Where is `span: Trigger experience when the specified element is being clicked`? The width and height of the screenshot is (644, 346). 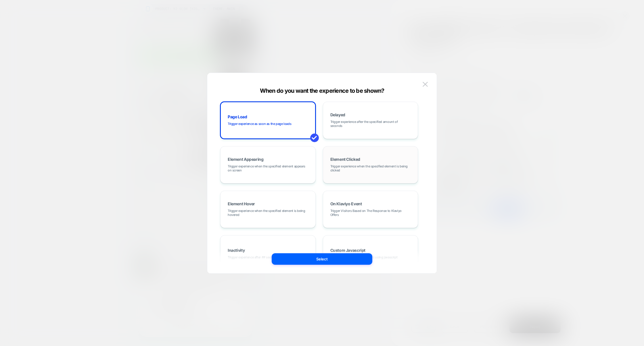
span: Trigger experience when the specified element is being clicked is located at coordinates (371, 168).